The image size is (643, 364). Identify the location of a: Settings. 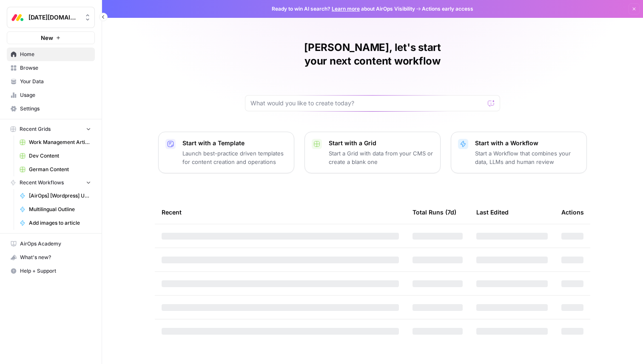
(51, 109).